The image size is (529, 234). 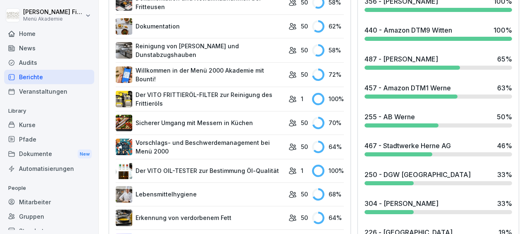 What do you see at coordinates (49, 168) in the screenshot?
I see `div: Automatisierungen` at bounding box center [49, 168].